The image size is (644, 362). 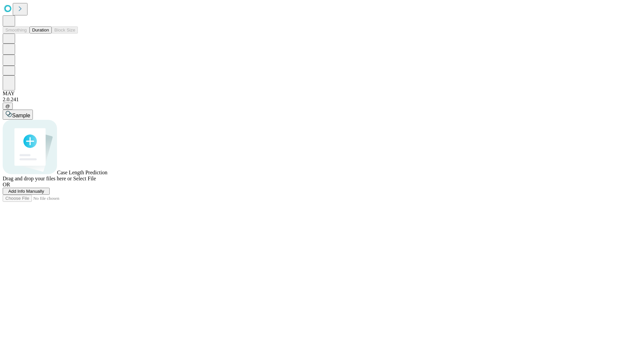 I want to click on button: Add Info Manually, so click(x=26, y=191).